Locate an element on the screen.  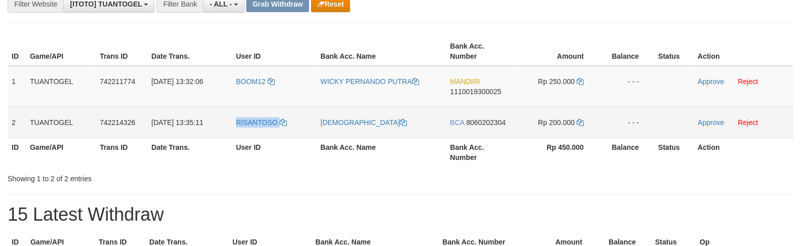
span: RISANTOSO is located at coordinates (257, 123).